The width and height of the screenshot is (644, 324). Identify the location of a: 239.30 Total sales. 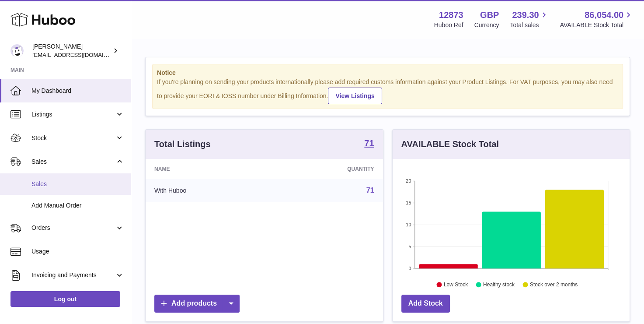
(529, 20).